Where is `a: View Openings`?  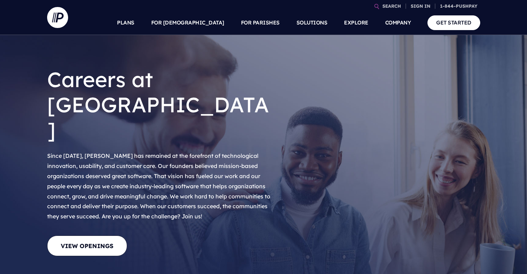 a: View Openings is located at coordinates (87, 245).